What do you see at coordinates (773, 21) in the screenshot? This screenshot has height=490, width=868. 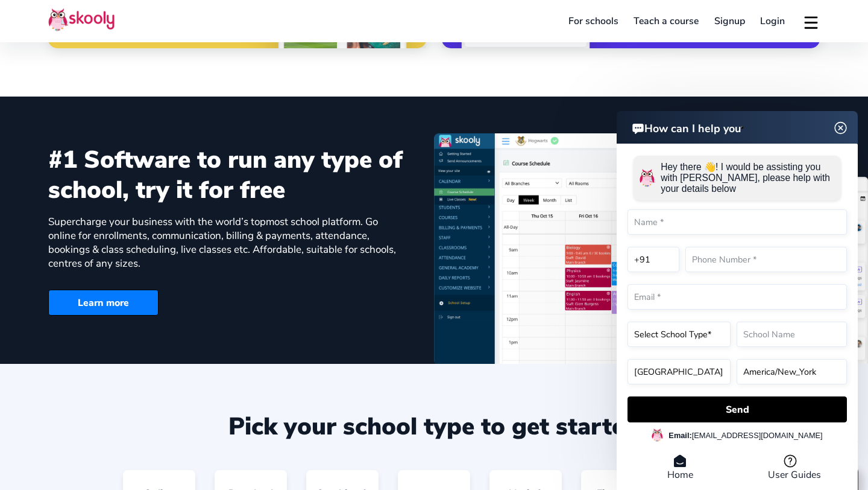 I see `a: Login` at bounding box center [773, 21].